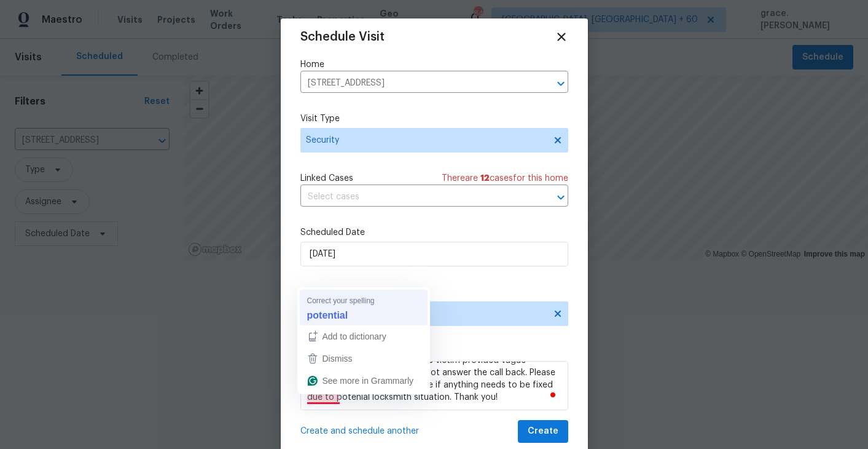 Image resolution: width=868 pixels, height=449 pixels. I want to click on textarea: To enrich screen reader interactions, please activate Accessibility in Grammarly extension settings, so click(434, 385).